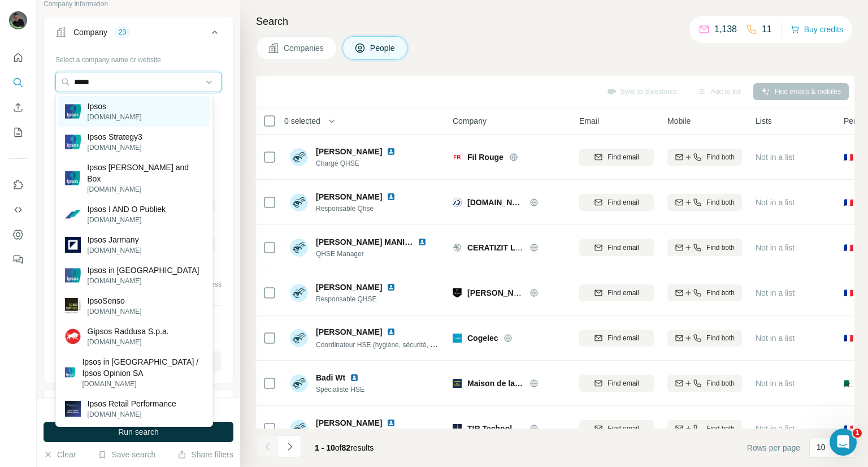  I want to click on button: Dashboard, so click(18, 235).